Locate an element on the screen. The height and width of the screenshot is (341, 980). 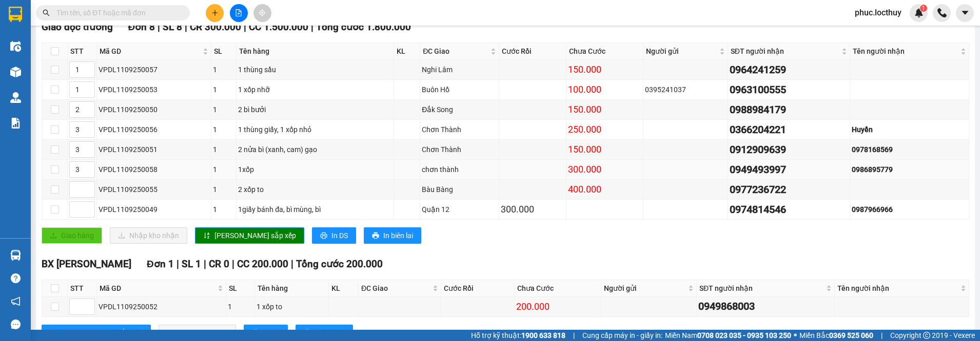
th: STT is located at coordinates (82, 51).